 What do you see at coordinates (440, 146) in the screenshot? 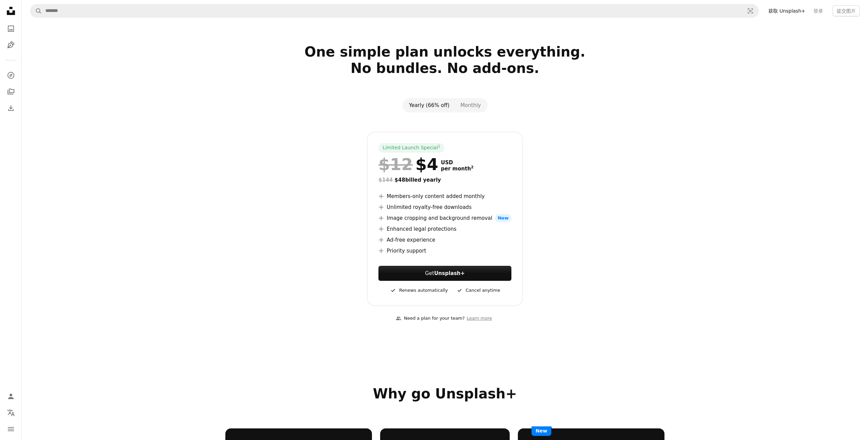
I see `sup: 1` at bounding box center [440, 146].